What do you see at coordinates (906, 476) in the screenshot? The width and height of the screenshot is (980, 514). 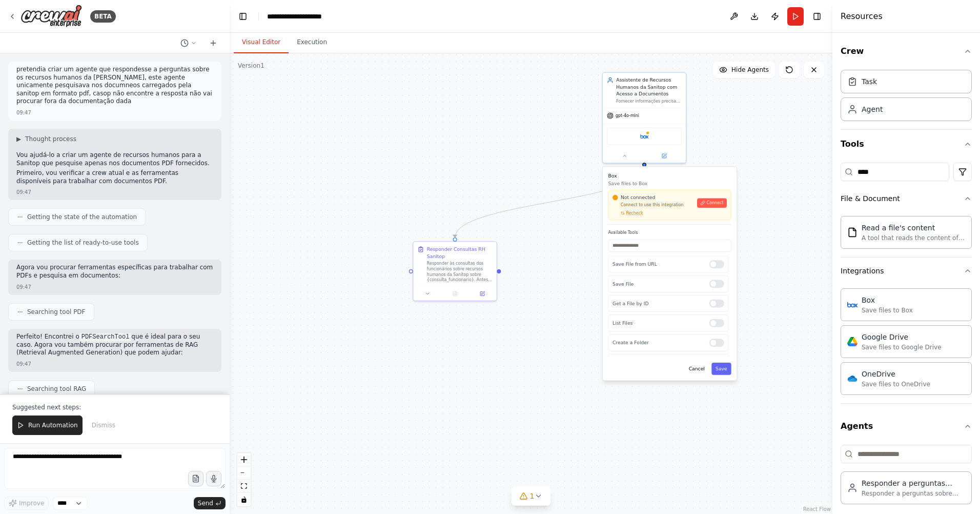 I see `div: Agents` at bounding box center [906, 476].